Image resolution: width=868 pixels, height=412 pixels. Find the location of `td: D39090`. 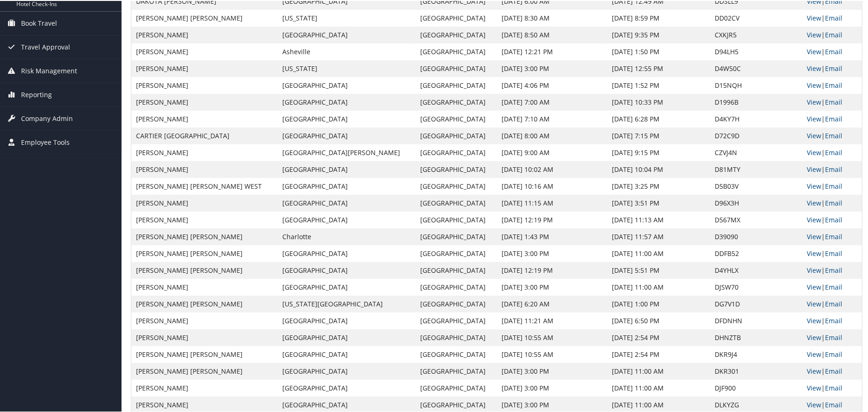

td: D39090 is located at coordinates (756, 236).